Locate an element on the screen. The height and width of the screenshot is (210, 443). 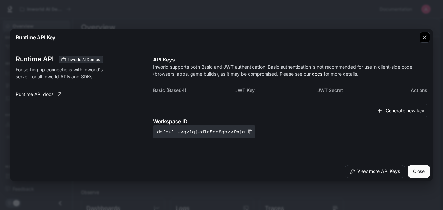
button: default-vgzlqjzdlr5cq9gbzvfwja is located at coordinates (204, 132).